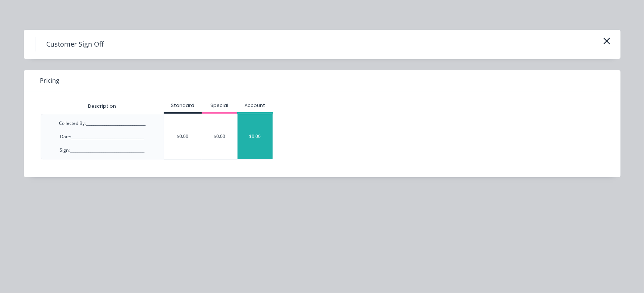 The width and height of the screenshot is (644, 293). What do you see at coordinates (50, 80) in the screenshot?
I see `span: Pricing` at bounding box center [50, 80].